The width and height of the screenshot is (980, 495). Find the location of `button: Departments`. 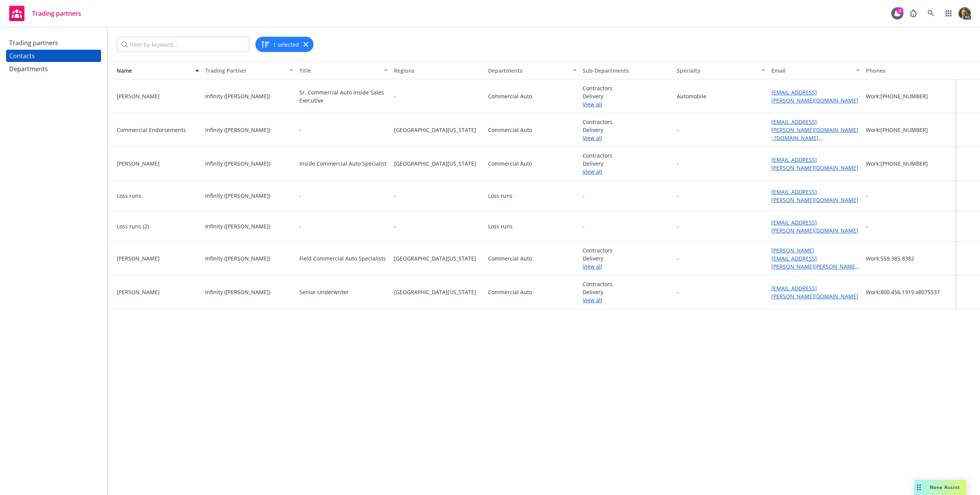

button: Departments is located at coordinates (532, 71).